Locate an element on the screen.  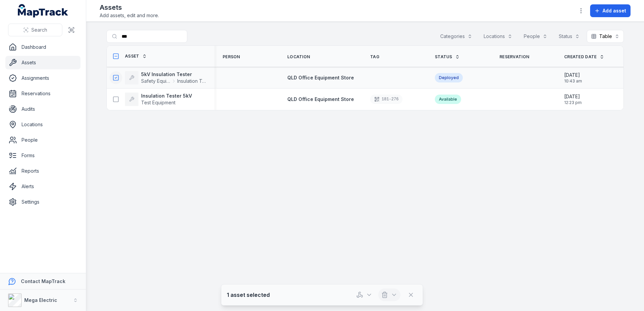
a: Settings is located at coordinates (43, 202).